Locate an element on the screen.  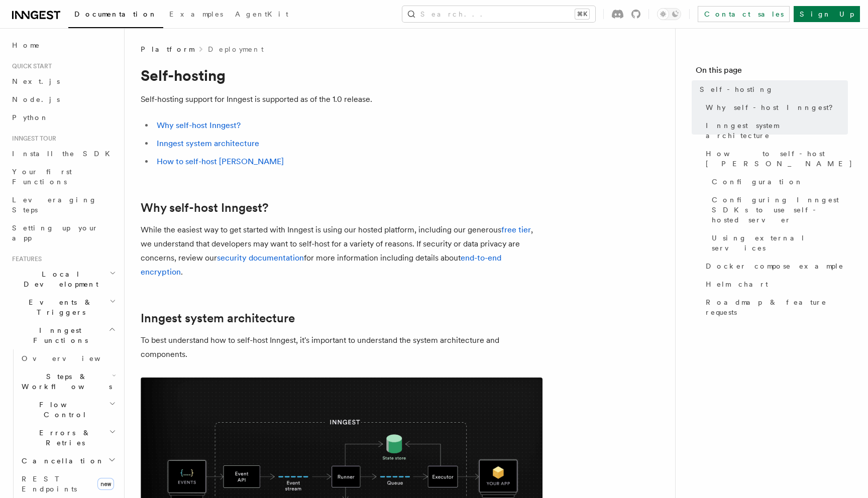
span: Local Development is located at coordinates (59, 279).